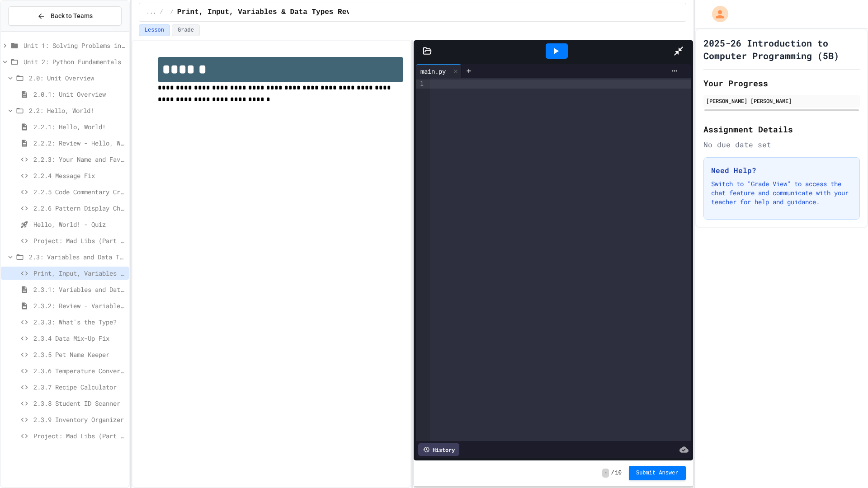 This screenshot has width=868, height=488. I want to click on span: 2.2.4 Message Fix, so click(79, 176).